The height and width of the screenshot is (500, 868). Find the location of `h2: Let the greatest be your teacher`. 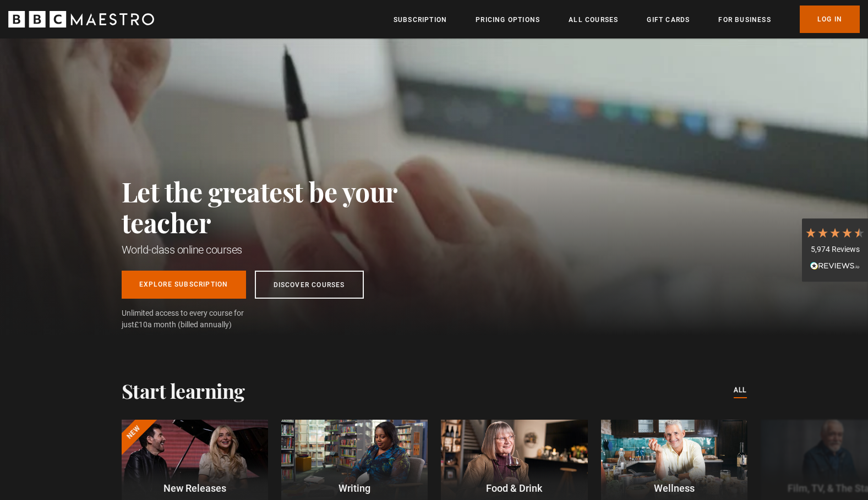

h2: Let the greatest be your teacher is located at coordinates (284, 207).